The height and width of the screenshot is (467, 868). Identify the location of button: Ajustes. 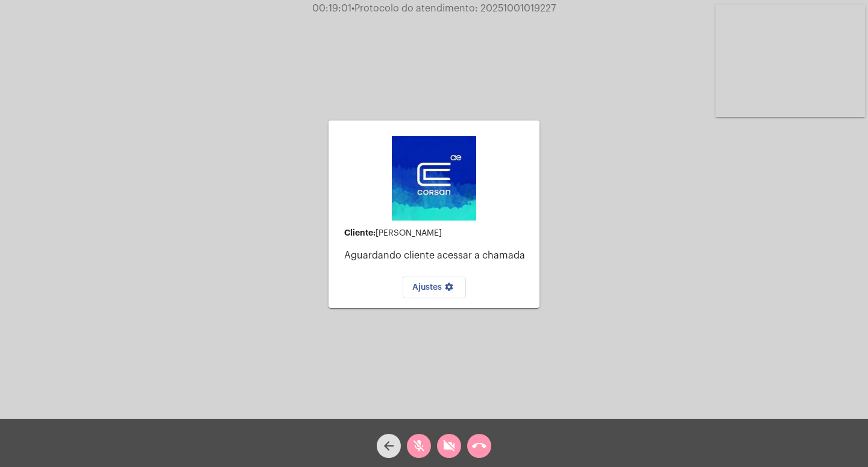
(434, 288).